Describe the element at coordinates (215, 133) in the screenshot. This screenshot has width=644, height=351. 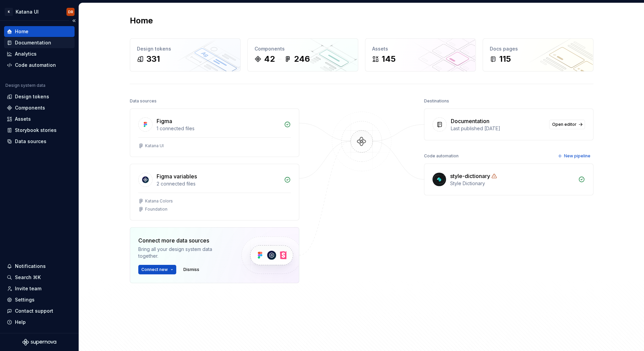
I see `a: Figma1 connected filesKatana UI` at that location.